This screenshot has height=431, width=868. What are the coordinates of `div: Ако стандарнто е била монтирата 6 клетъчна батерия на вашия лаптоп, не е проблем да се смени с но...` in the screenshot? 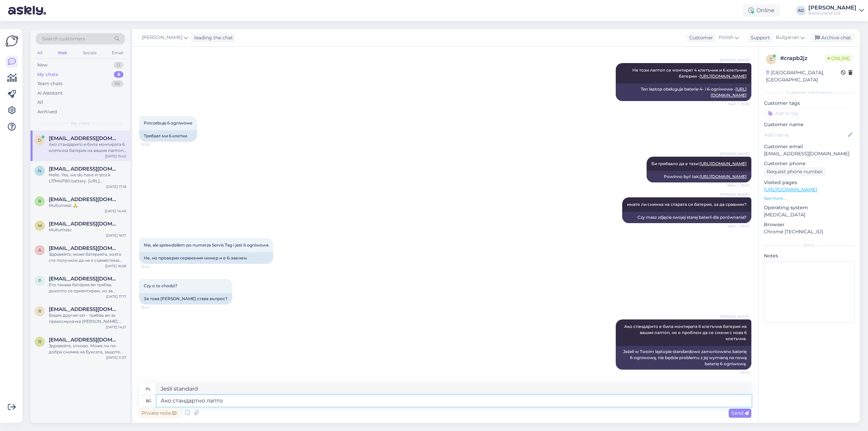 It's located at (88, 148).